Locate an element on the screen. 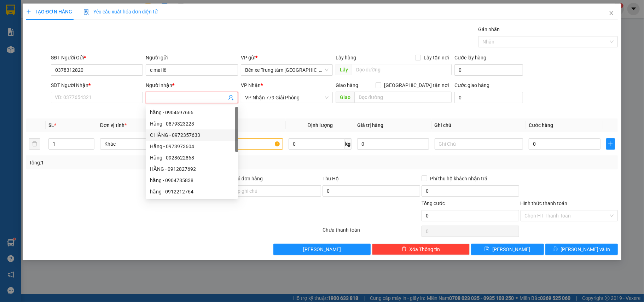 Image resolution: width=644 pixels, height=302 pixels. span: Tổng cước is located at coordinates (433, 204).